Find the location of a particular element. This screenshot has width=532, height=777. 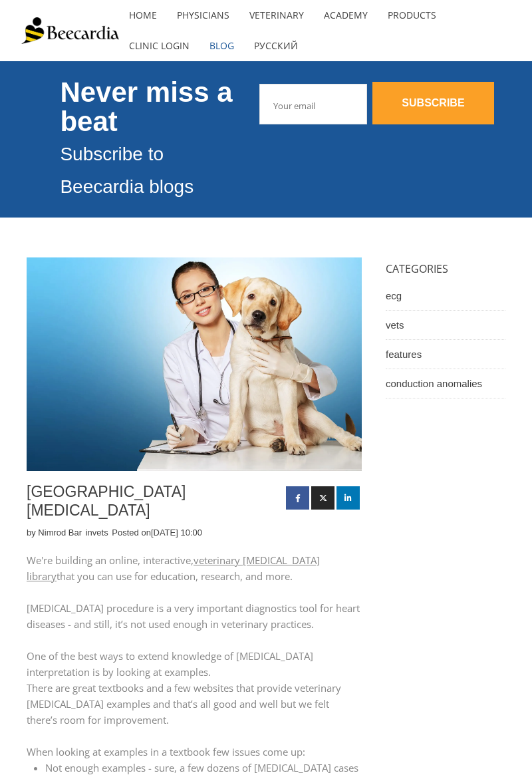

span: Posted on is located at coordinates (157, 532).